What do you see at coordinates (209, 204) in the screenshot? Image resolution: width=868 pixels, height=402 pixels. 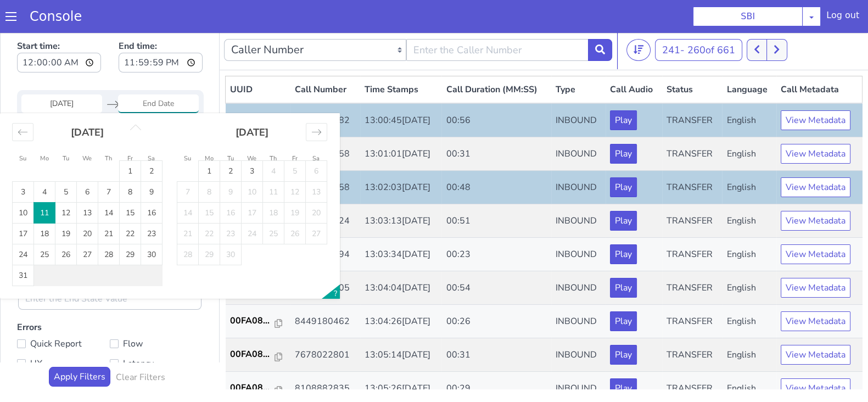 I see `td: Not available. Monday, September 22, 2025` at bounding box center [209, 204].